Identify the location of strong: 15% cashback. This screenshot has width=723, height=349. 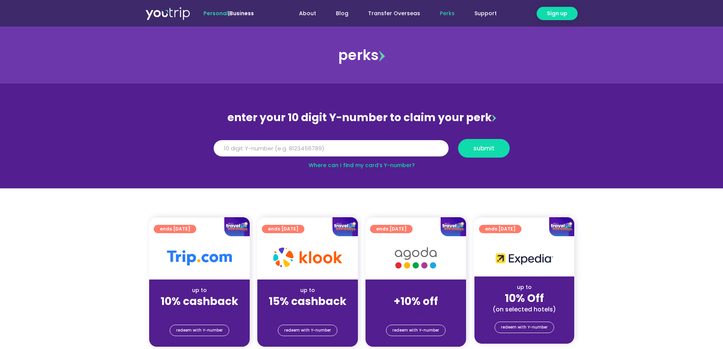
(308, 301).